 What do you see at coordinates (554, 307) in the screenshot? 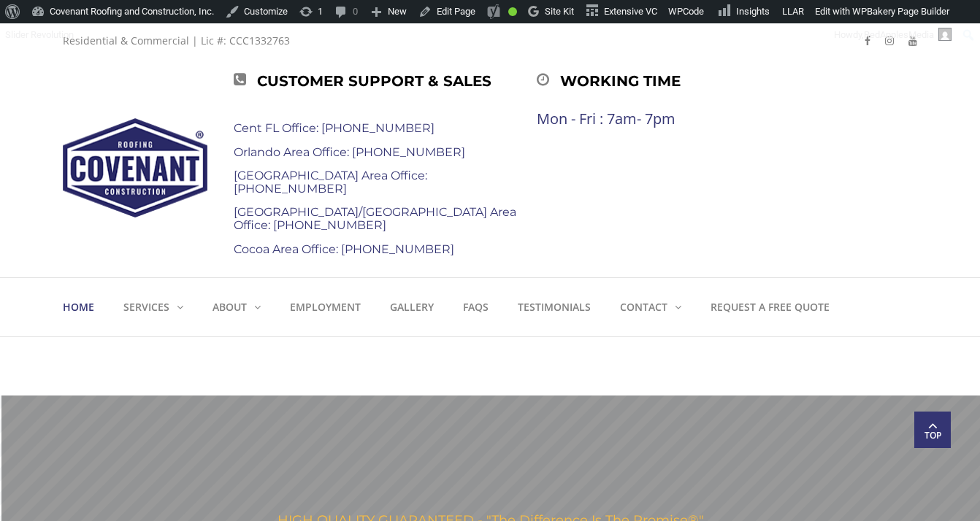
I see `strong: Testimonials` at bounding box center [554, 307].